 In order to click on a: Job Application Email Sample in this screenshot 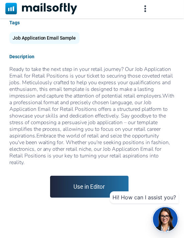, I will do `click(44, 39)`.